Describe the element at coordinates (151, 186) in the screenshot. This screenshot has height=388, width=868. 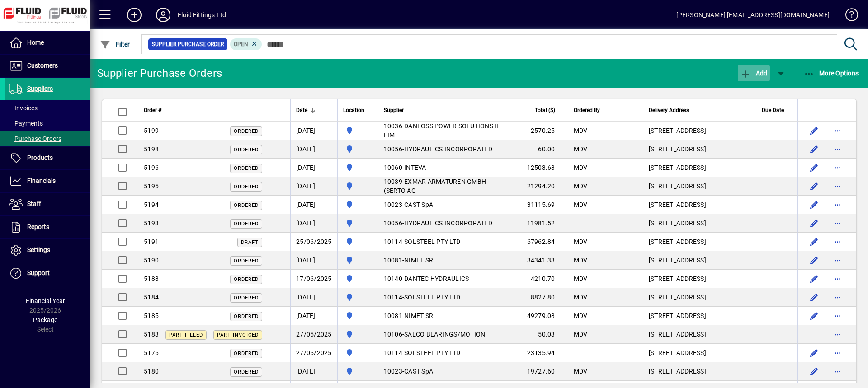
I see `span: 5195` at that location.